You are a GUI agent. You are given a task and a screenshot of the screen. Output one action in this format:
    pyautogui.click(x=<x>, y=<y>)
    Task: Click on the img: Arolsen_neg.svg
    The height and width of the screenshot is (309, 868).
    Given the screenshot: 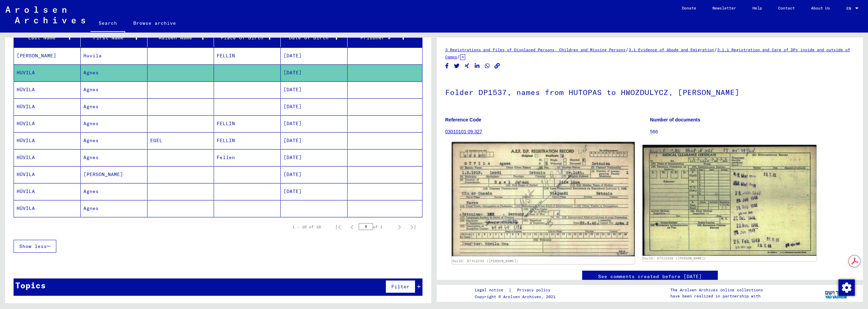 What is the action you would take?
    pyautogui.click(x=45, y=15)
    